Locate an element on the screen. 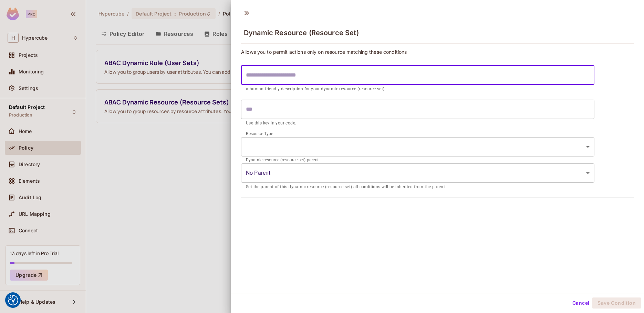 The height and width of the screenshot is (313, 644). label: Dynamic resource (resource set) parent is located at coordinates (282, 159).